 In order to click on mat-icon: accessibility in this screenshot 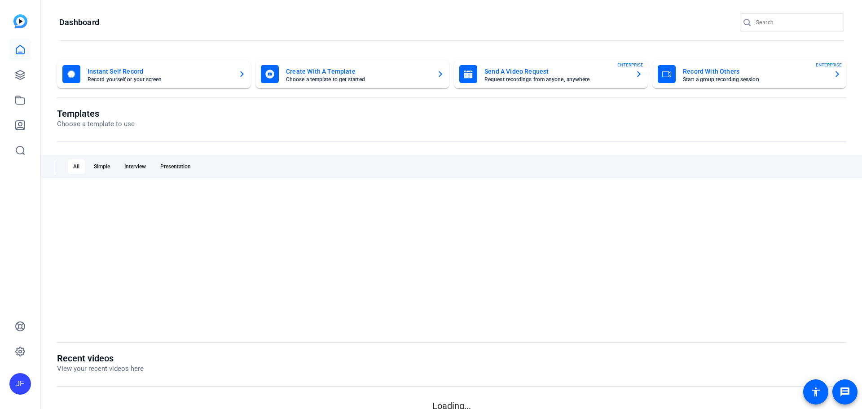, I will do `click(816, 392)`.